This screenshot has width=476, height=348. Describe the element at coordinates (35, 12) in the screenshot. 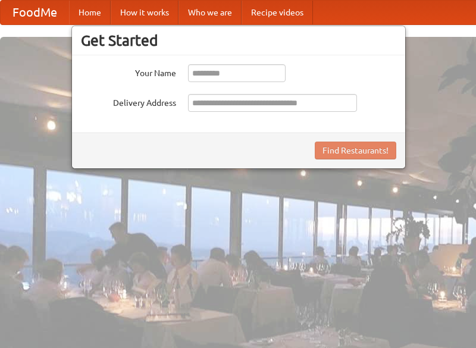

I see `a: FoodMe` at that location.